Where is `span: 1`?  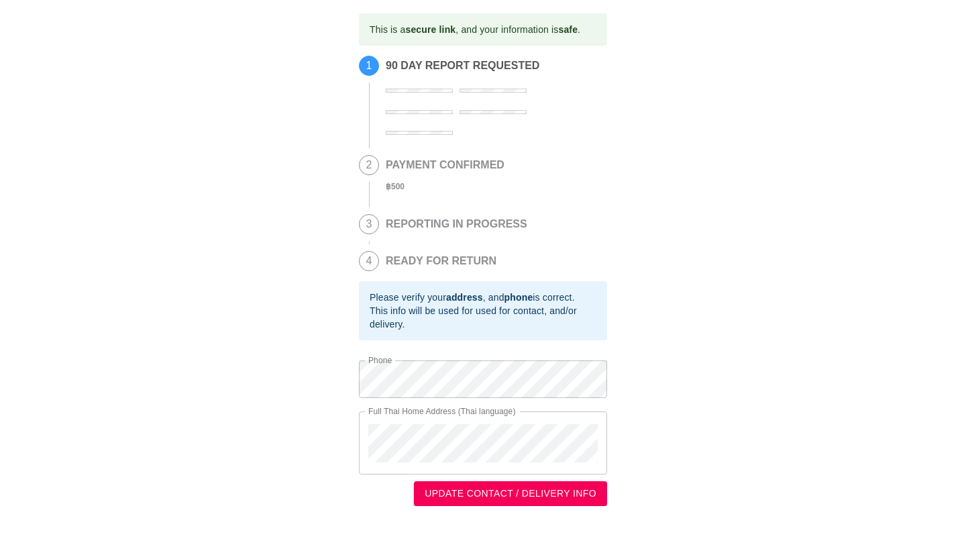 span: 1 is located at coordinates (369, 66).